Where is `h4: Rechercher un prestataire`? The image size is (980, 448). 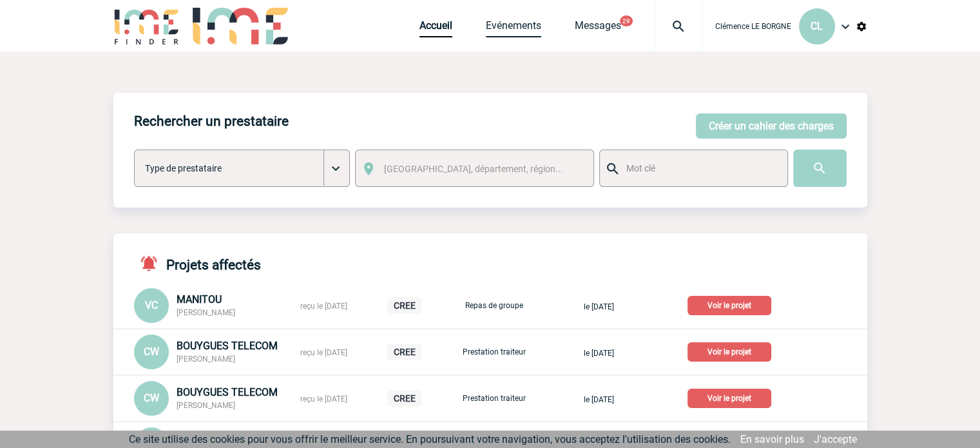 h4: Rechercher un prestataire is located at coordinates (212, 121).